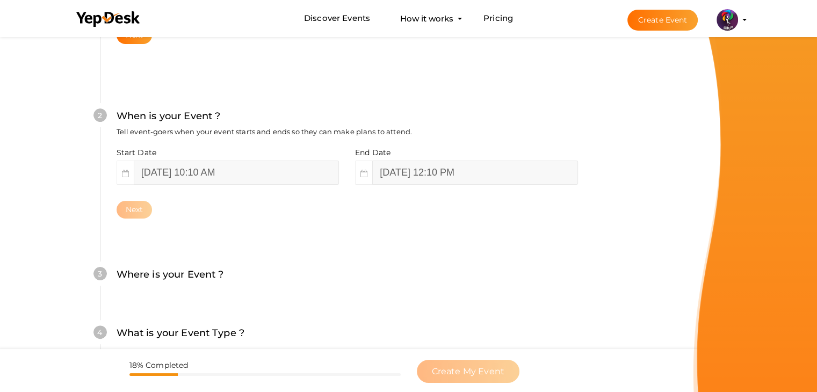 This screenshot has width=817, height=392. What do you see at coordinates (373, 152) in the screenshot?
I see `label: End Date` at bounding box center [373, 152].